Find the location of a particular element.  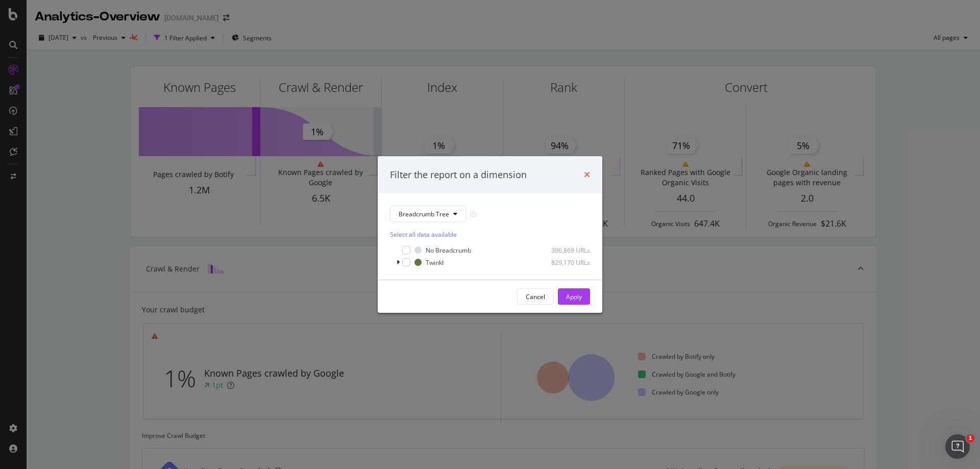

button: Apply is located at coordinates (574, 297).